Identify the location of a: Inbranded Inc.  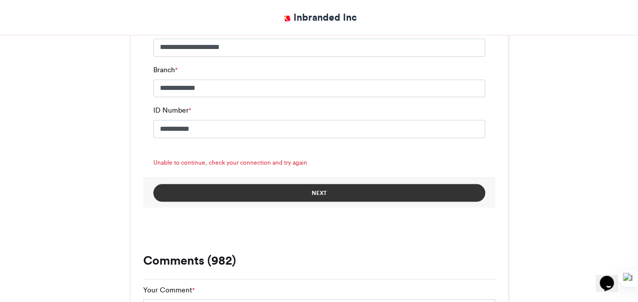
(319, 17).